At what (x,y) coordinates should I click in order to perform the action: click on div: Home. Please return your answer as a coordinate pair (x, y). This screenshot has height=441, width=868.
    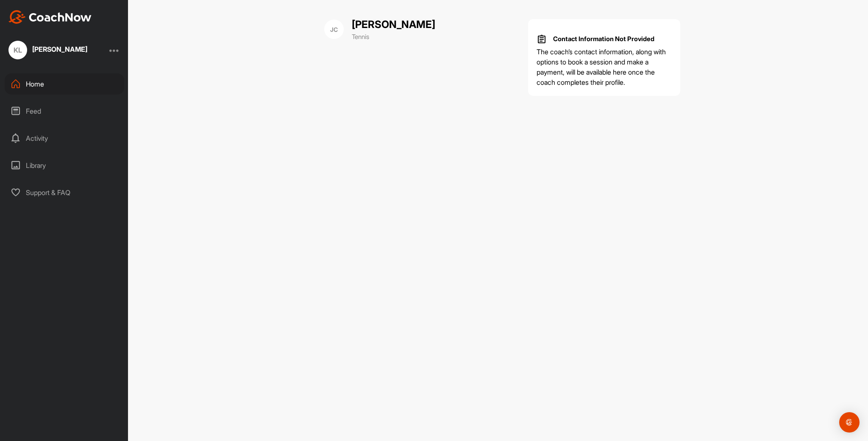
    Looking at the image, I should click on (64, 84).